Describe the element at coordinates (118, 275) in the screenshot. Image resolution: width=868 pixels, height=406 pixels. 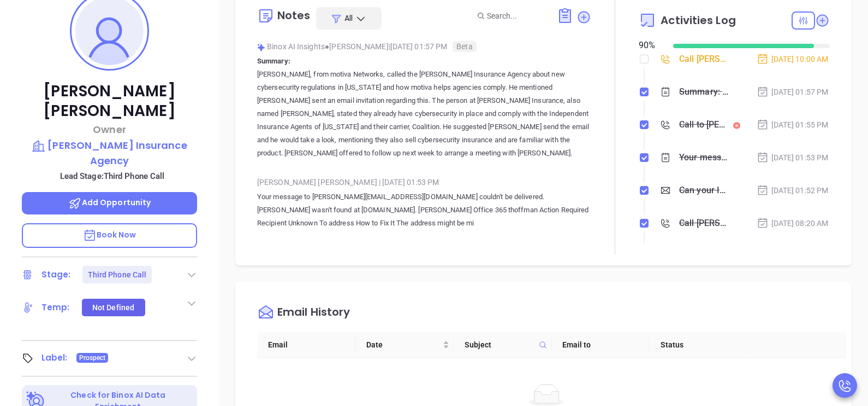
I see `div: Third Phone Call` at that location.